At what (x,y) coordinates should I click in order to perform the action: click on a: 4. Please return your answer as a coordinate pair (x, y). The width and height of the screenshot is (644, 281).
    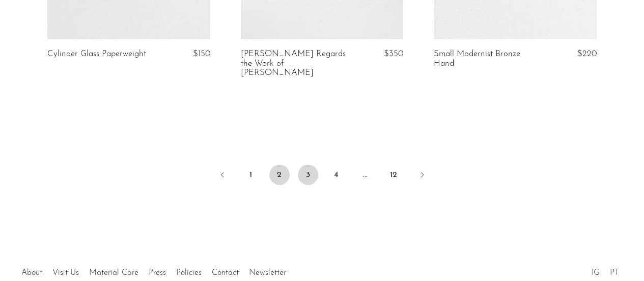
    Looking at the image, I should click on (336, 175).